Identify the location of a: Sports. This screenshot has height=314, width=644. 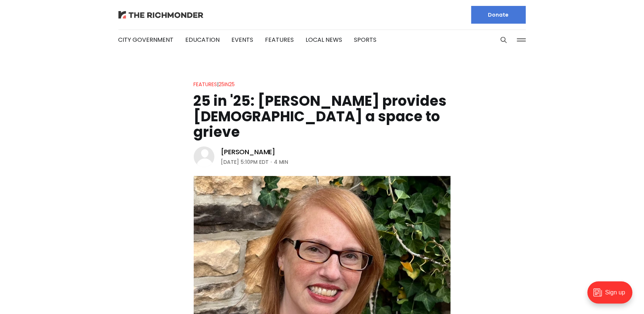
(366, 39).